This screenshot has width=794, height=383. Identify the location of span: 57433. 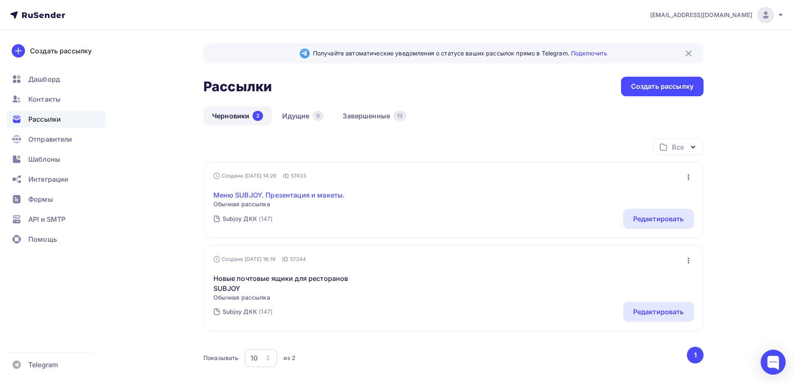
(299, 176).